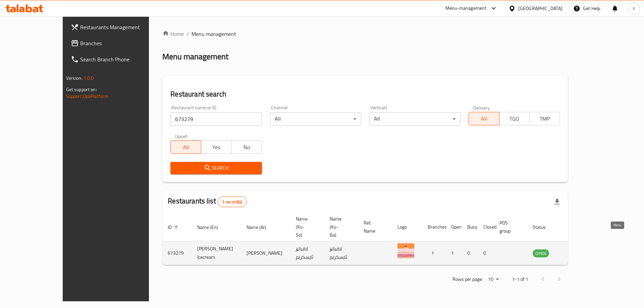 Image resolution: width=644 pixels, height=308 pixels. Describe the element at coordinates (514, 119) in the screenshot. I see `span: TGO` at that location.